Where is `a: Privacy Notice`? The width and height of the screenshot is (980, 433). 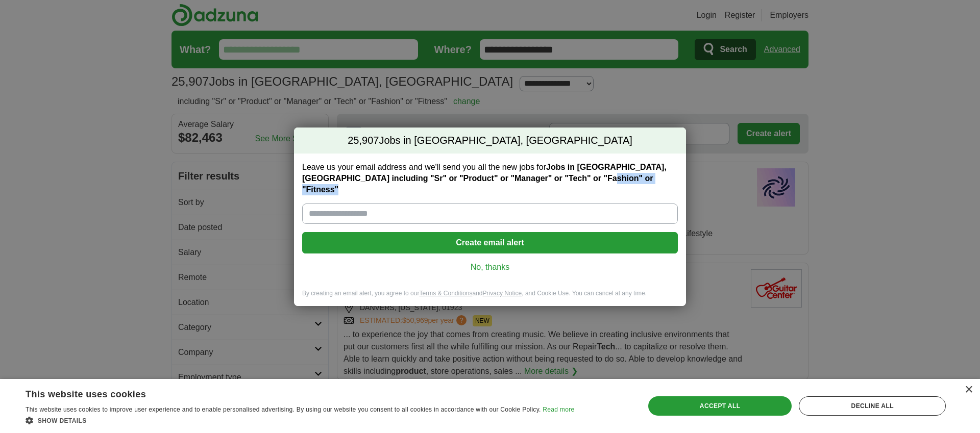 a: Privacy Notice is located at coordinates (502, 293).